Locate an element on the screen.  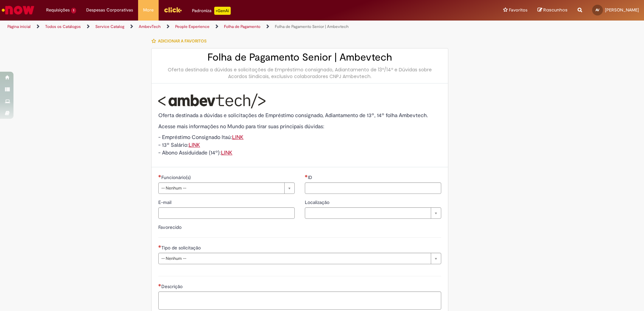
span: - Empréstimo Consignado Itaú: is located at coordinates (201, 137).